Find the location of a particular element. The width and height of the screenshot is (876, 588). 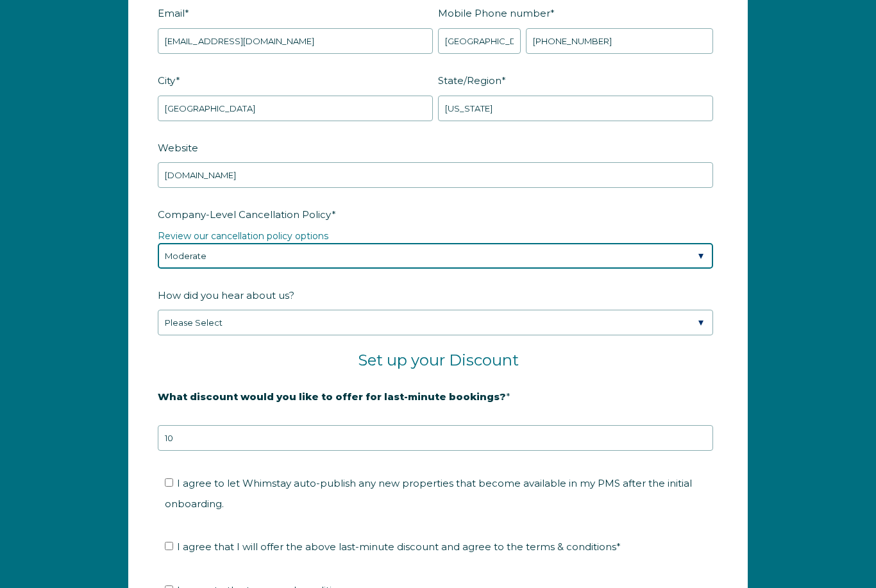

span: How did you hear about us? is located at coordinates (226, 295).